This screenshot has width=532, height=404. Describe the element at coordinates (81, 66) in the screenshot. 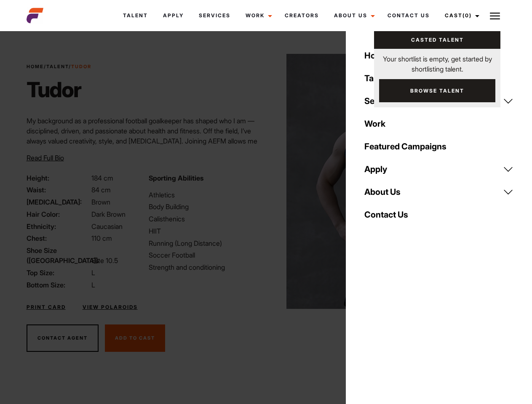

I see `strong: Tudor` at that location.